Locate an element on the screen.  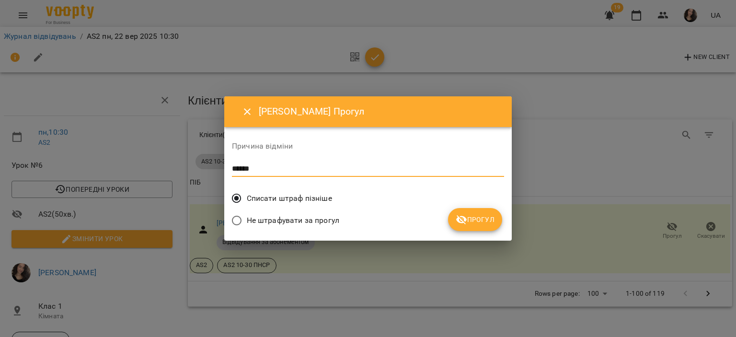
label: Причина відміни is located at coordinates (368, 146).